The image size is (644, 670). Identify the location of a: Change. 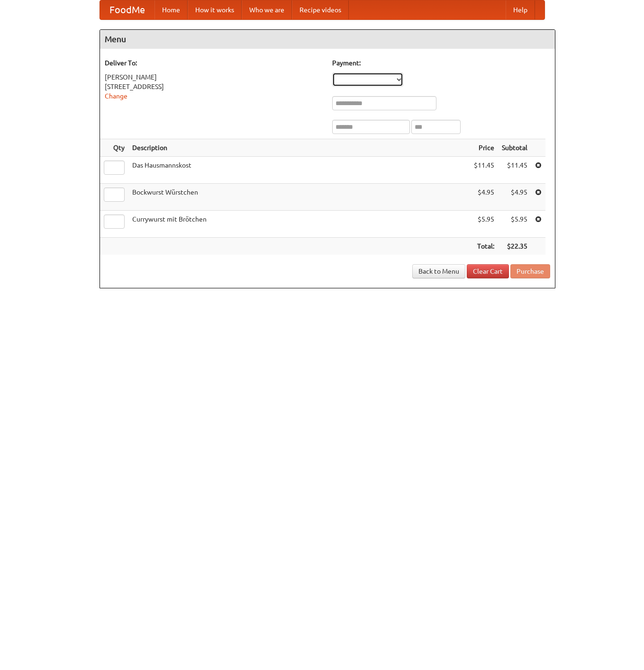
(116, 96).